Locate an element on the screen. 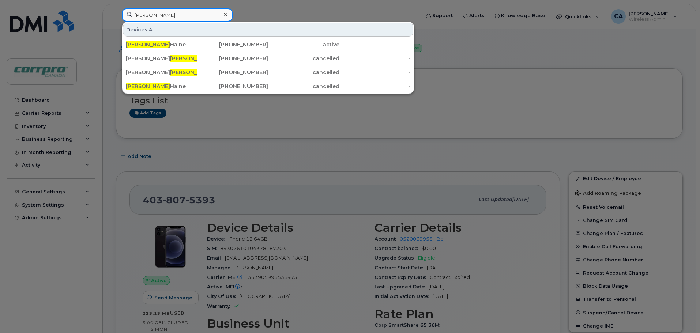 This screenshot has height=333, width=700. div: active is located at coordinates (303, 45).